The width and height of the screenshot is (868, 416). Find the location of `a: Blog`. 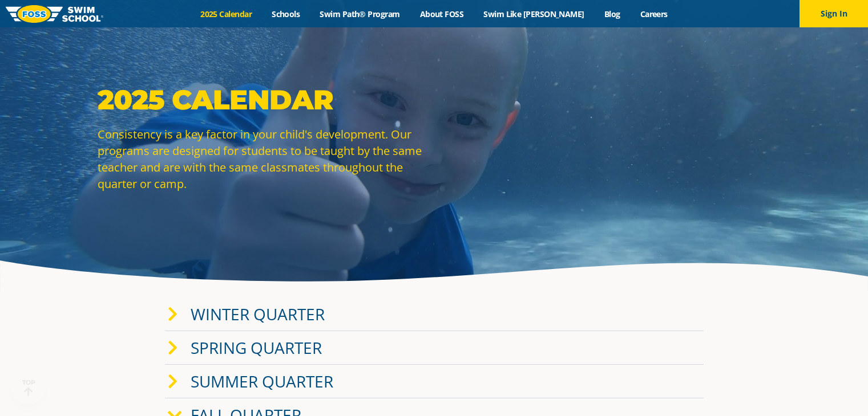

a: Blog is located at coordinates (611, 14).